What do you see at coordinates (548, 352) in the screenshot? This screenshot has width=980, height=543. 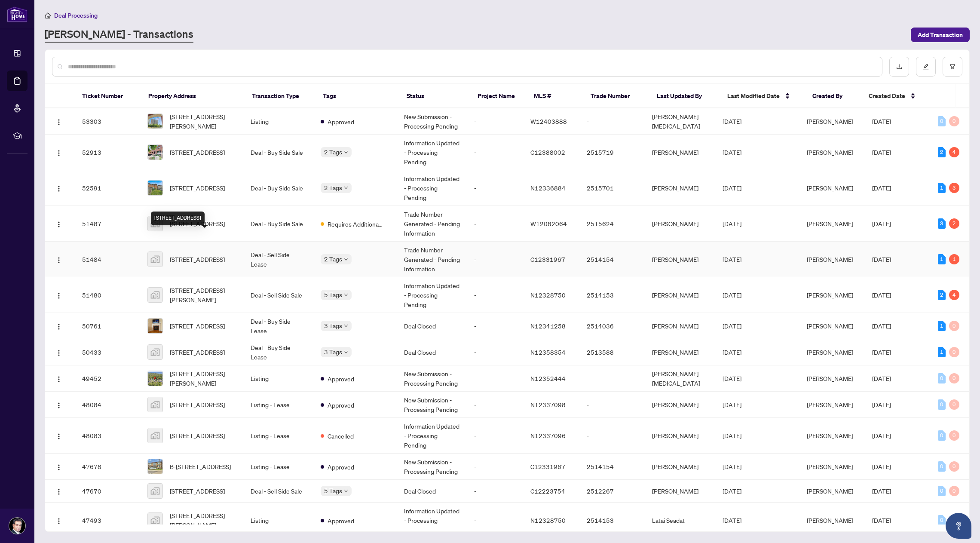 I see `span: N12358354` at bounding box center [548, 352].